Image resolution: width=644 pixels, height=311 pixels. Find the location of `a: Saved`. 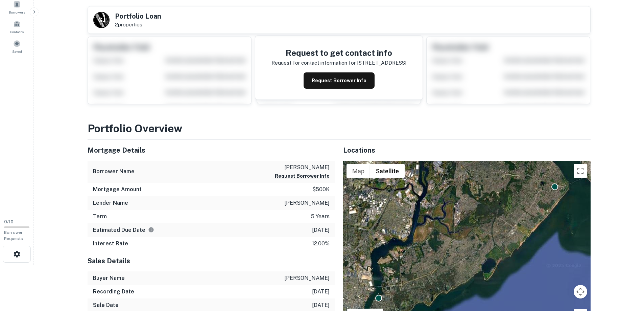

a: Saved is located at coordinates (17, 46).